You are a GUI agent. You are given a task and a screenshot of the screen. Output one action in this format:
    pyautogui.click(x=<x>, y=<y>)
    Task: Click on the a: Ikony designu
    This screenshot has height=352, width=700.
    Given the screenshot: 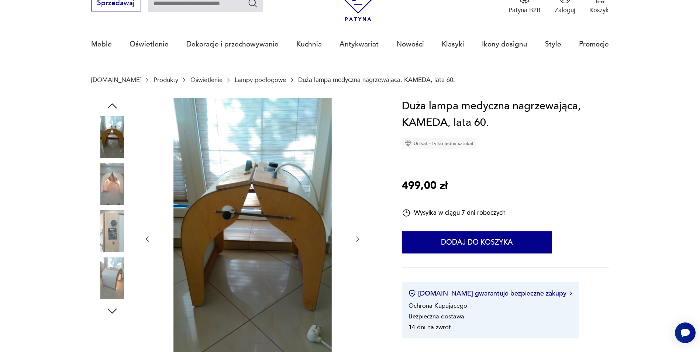 What is the action you would take?
    pyautogui.click(x=505, y=44)
    